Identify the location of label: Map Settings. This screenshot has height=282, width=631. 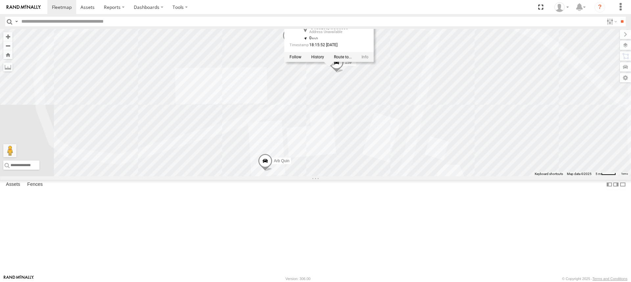
(625, 78).